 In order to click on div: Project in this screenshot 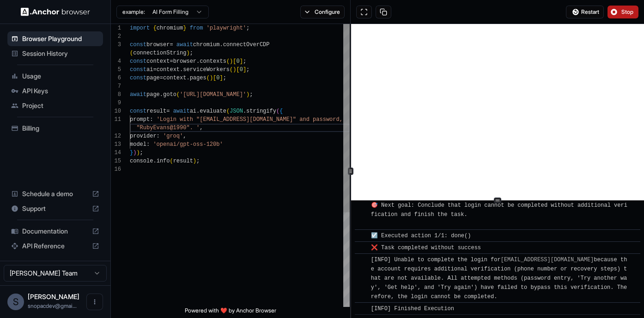, I will do `click(55, 106)`.